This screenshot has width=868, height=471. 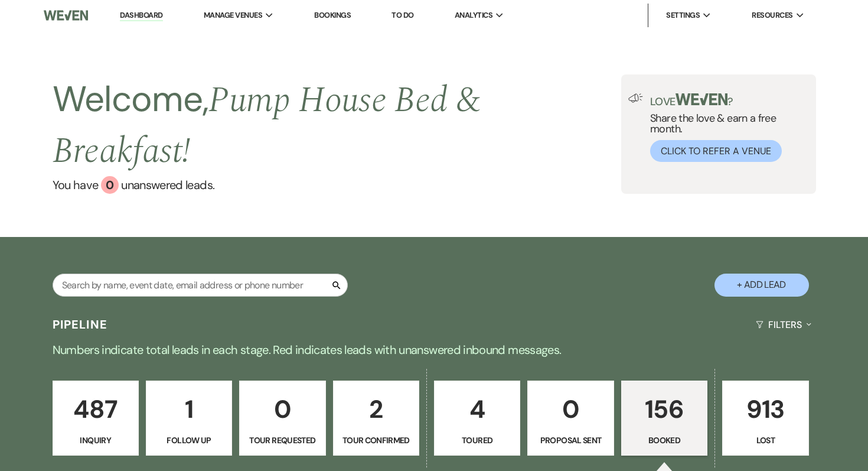 What do you see at coordinates (664, 418) in the screenshot?
I see `a: 156Booked` at bounding box center [664, 418].